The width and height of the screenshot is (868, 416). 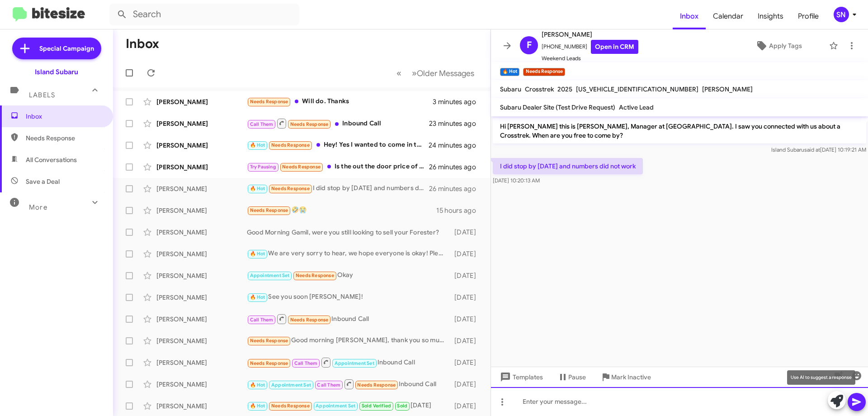 I want to click on div: 24 minutes ago, so click(x=456, y=145).